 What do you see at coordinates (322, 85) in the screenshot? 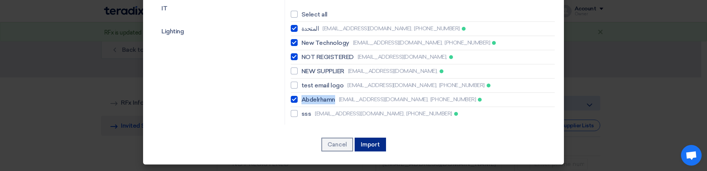
I see `span: test email logo` at bounding box center [322, 85].